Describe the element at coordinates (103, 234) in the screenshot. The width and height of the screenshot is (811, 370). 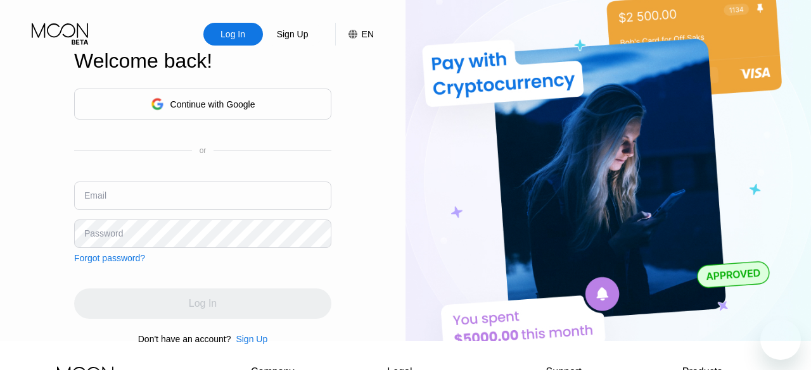
I see `div: Password` at that location.